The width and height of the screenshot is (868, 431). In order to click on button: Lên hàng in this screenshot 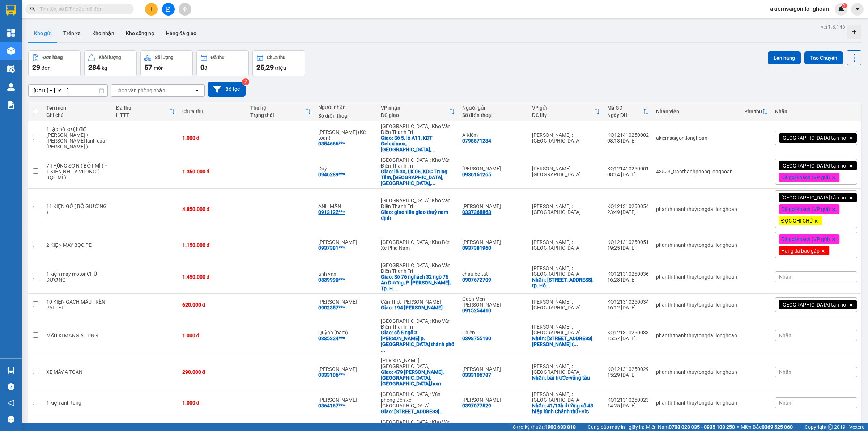, I will do `click(784, 58)`.